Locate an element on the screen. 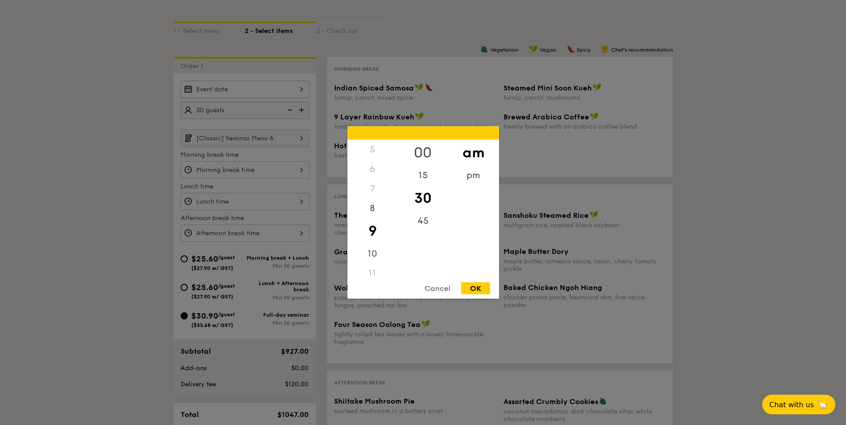  div: 11 is located at coordinates (372, 274).